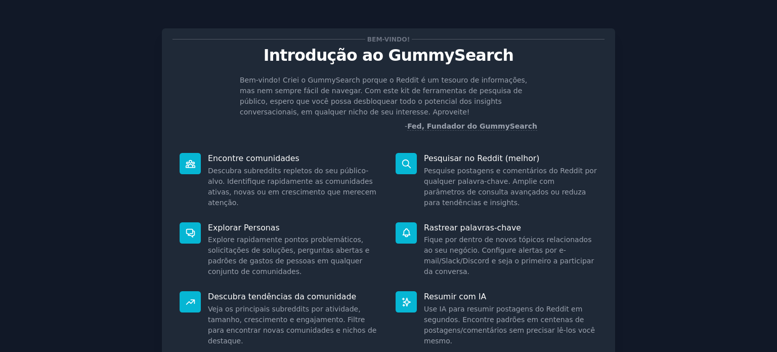 The width and height of the screenshot is (777, 352). I want to click on font: Veja os principais subreddits por atividade, tamanho, crescimento e engajamento. Filtre para enco..., so click(292, 324).